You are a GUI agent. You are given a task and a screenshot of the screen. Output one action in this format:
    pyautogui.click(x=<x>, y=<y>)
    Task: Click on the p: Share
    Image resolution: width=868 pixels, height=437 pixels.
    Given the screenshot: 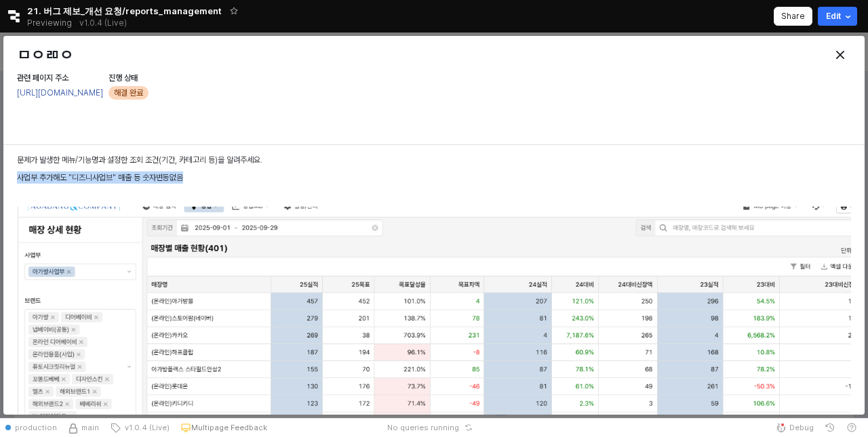 What is the action you would take?
    pyautogui.click(x=793, y=16)
    